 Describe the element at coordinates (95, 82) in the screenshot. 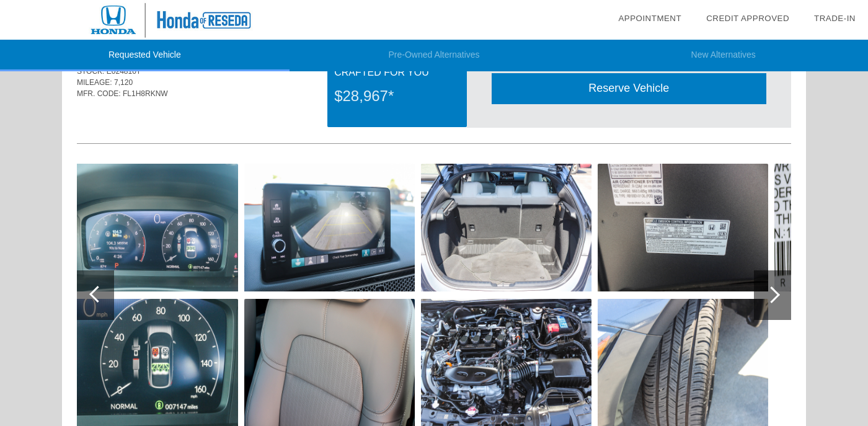

I see `span: MILEAGE:` at that location.